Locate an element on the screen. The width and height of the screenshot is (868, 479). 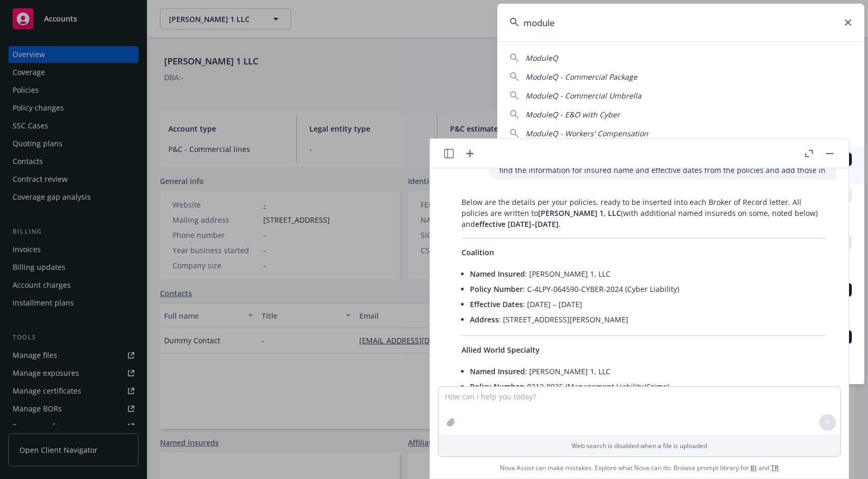
p: Below are the details per your policies, ready to be inserted into each Broker of Record letter. ... is located at coordinates (644, 213).